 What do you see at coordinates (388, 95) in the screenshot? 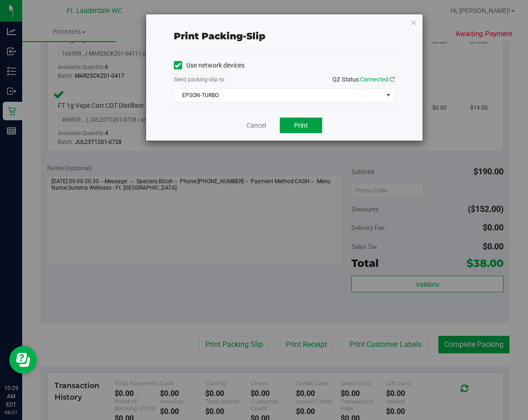
I see `span: select` at bounding box center [388, 95].